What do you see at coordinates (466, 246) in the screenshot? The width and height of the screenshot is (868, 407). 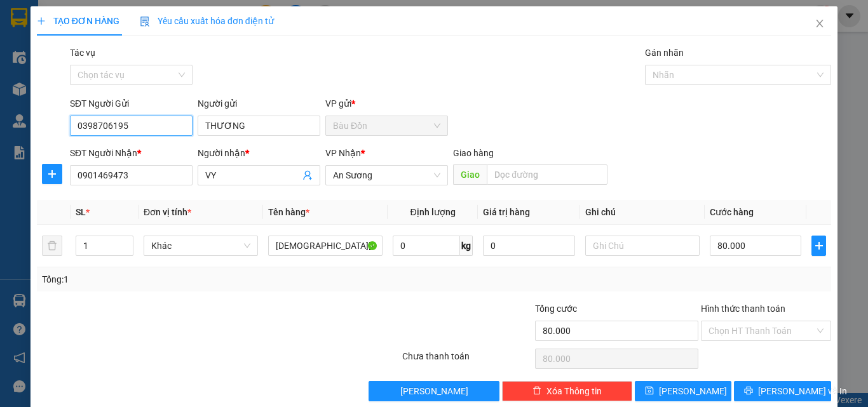 I see `span: kg` at bounding box center [466, 246].